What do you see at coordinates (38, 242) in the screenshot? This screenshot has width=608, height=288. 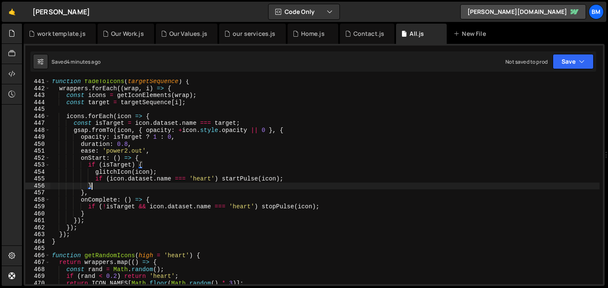 I see `div: 464` at bounding box center [38, 242].